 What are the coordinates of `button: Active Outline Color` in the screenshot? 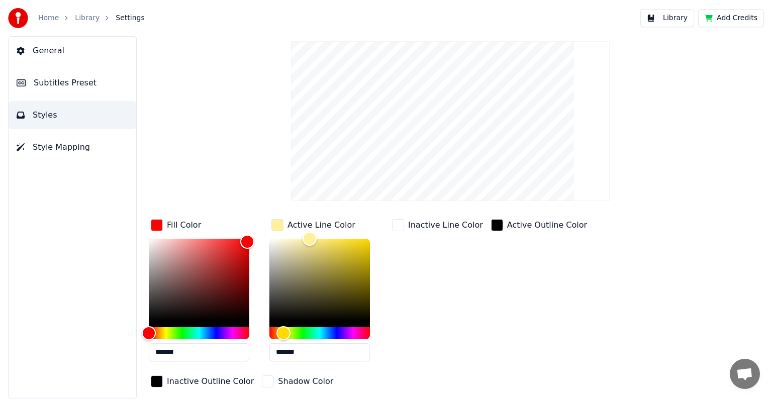 It's located at (539, 225).